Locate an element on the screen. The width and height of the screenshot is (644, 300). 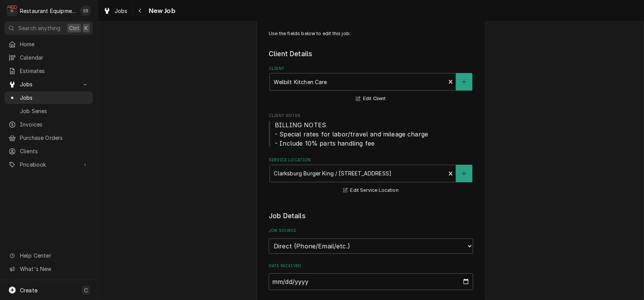
span: Calendar is located at coordinates (54, 57).